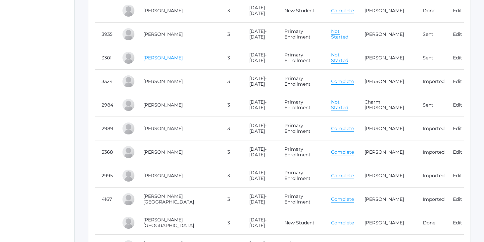  Describe the element at coordinates (129, 81) in the screenshot. I see `div: Stella Hathorn` at that location.